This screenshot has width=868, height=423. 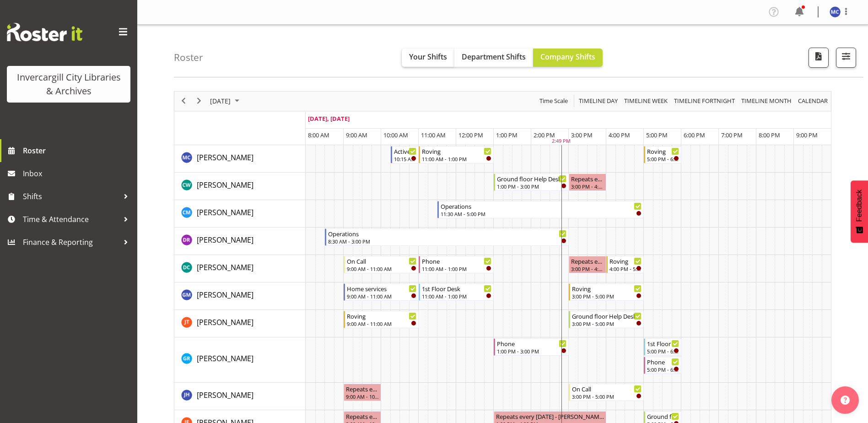 I want to click on span: Feedback, so click(x=860, y=206).